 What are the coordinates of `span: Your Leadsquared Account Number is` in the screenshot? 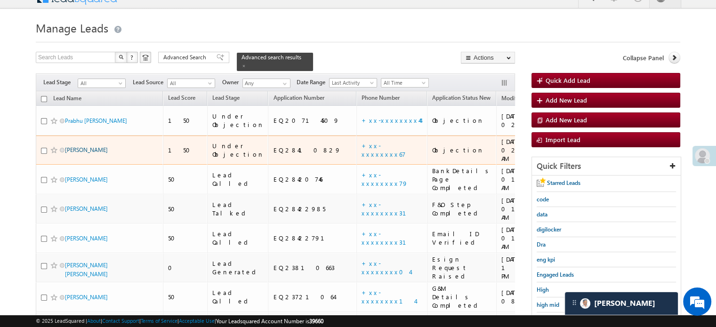 It's located at (270, 321).